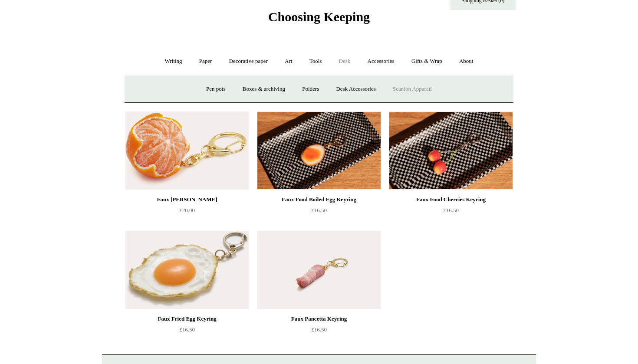 The height and width of the screenshot is (364, 638). Describe the element at coordinates (216, 89) in the screenshot. I see `a: Pen pots` at that location.